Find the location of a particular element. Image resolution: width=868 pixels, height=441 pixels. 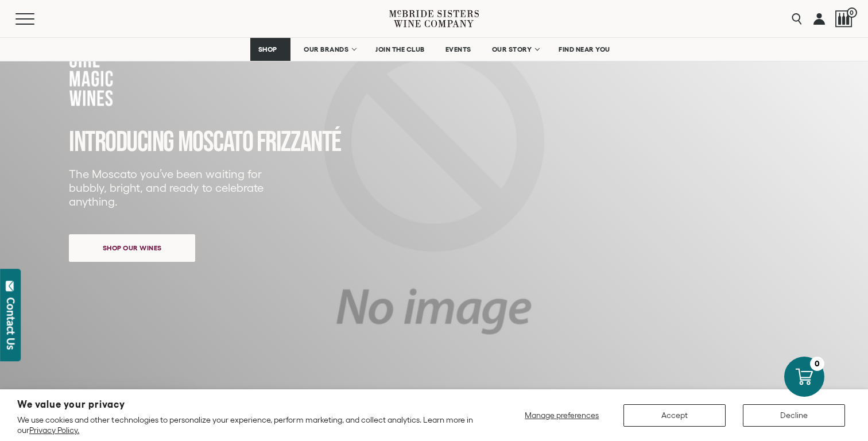

p: The Moscato you’ve been waiting for bubbly, bright, and ready to celebrate anything. is located at coordinates (170, 187).